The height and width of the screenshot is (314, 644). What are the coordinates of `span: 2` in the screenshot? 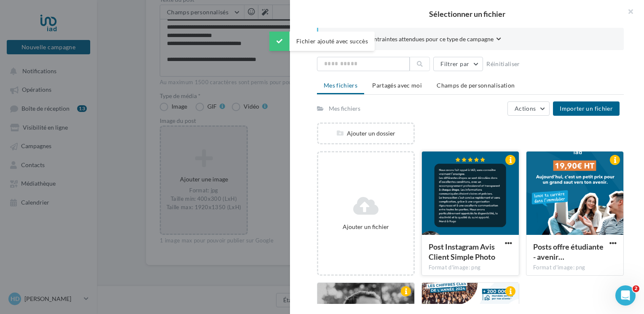 It's located at (636, 288).